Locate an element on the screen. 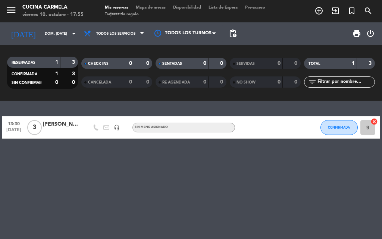 The width and height of the screenshot is (382, 239). span: 3 is located at coordinates (34, 128).